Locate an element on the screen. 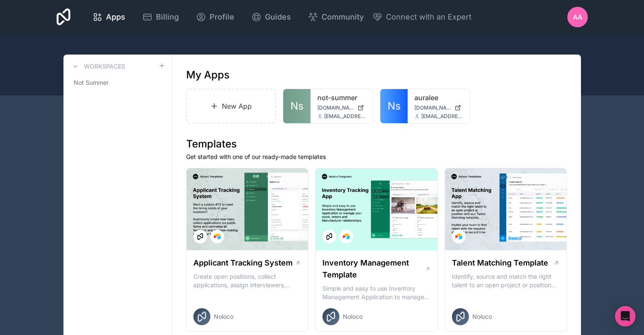  span: Apps is located at coordinates (116, 17).